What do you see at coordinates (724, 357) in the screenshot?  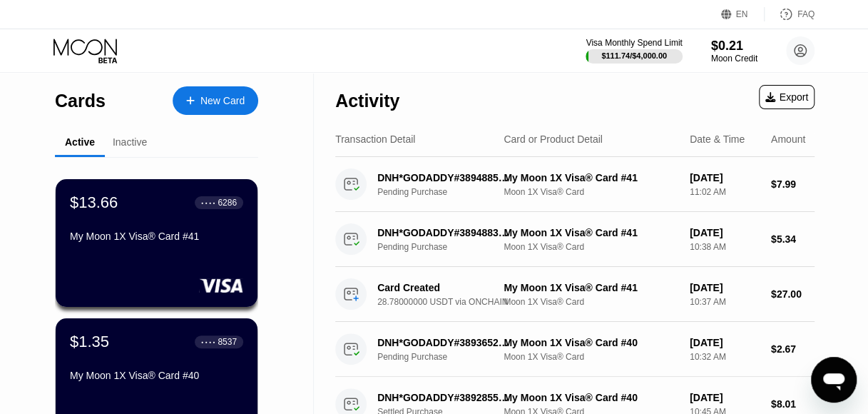 I see `div: 10:32 AM` at bounding box center [724, 357].